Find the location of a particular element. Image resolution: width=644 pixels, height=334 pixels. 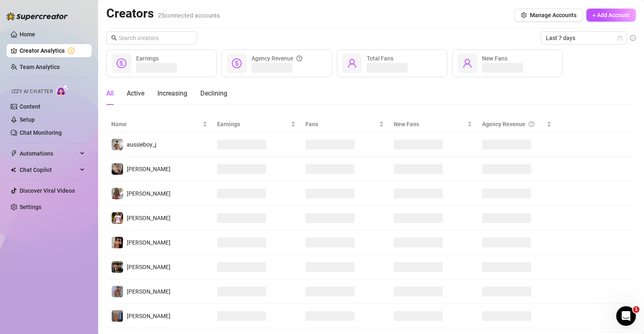

span: calendar is located at coordinates (619, 38).